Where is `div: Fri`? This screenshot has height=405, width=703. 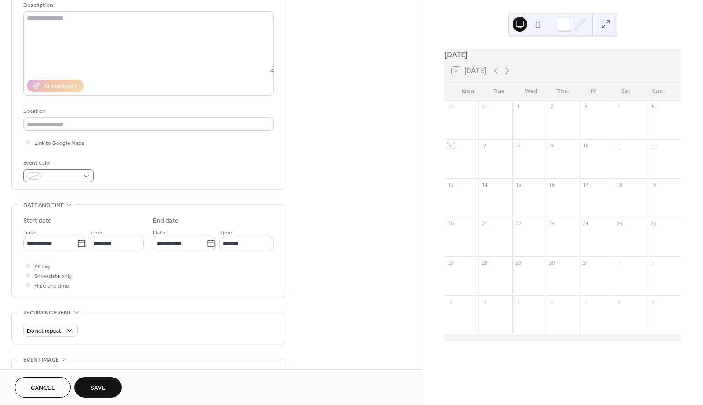
div: Fri is located at coordinates (594, 91).